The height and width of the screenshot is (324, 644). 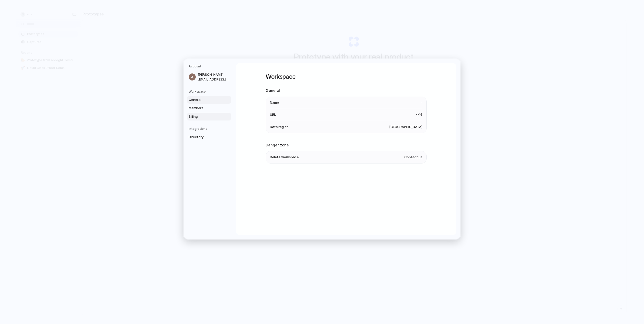 I want to click on h2: Danger zone, so click(x=346, y=145).